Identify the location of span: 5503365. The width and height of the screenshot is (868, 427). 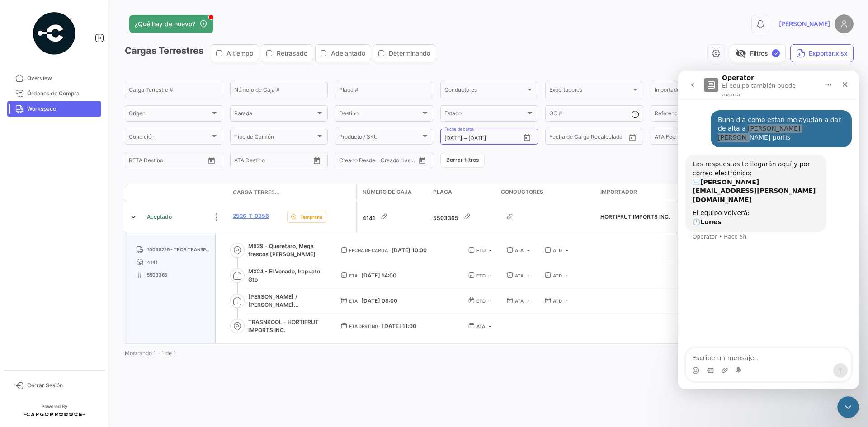
(157, 275).